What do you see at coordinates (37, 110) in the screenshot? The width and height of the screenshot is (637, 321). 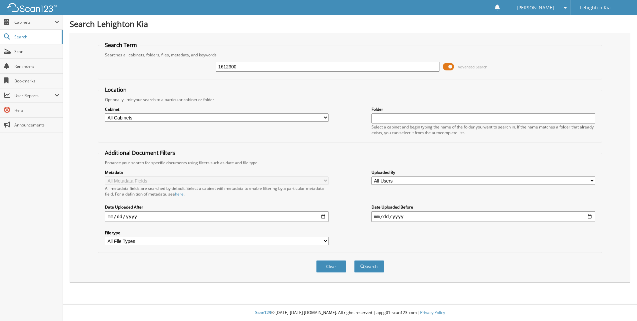 I see `span: Help` at bounding box center [37, 110].